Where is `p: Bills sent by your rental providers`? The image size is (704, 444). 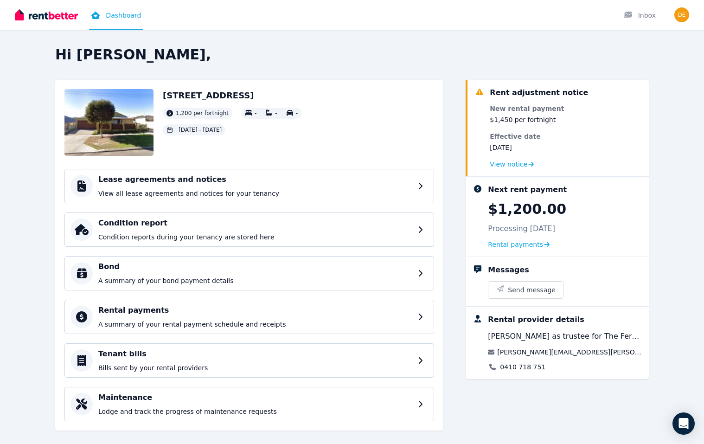
p: Bills sent by your rental providers is located at coordinates (255, 368).